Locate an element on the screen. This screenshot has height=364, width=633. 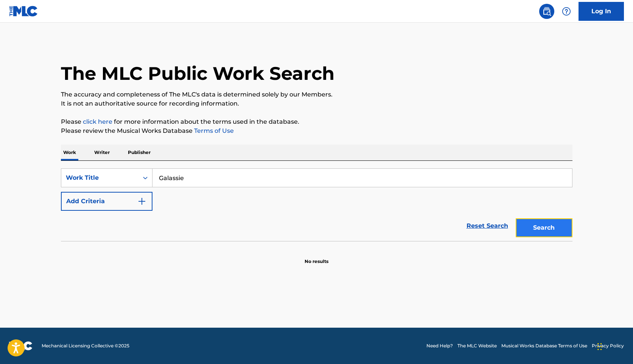
a: Terms of Use is located at coordinates (213, 131).